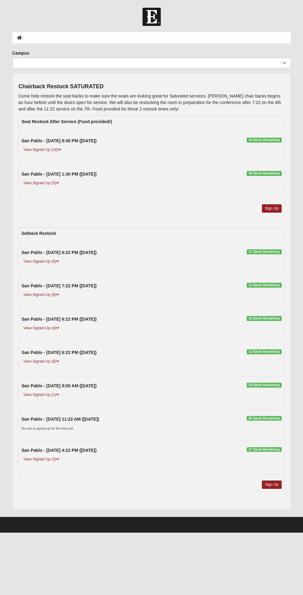  What do you see at coordinates (264, 319) in the screenshot?
I see `span: 16 Spots Remaining` at bounding box center [264, 319].